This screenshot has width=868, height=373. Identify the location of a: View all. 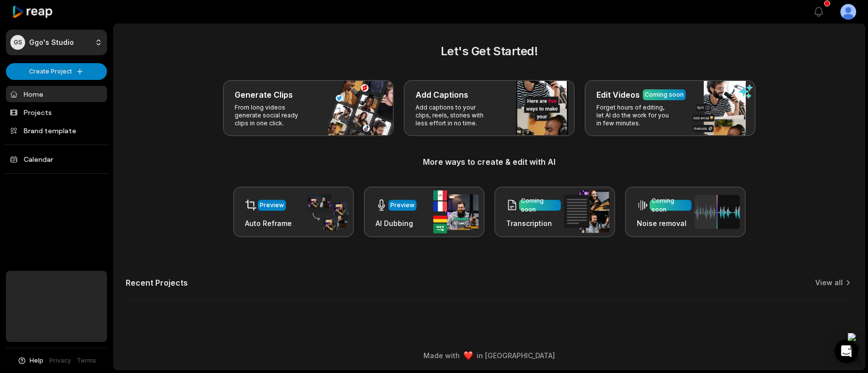
(829, 283).